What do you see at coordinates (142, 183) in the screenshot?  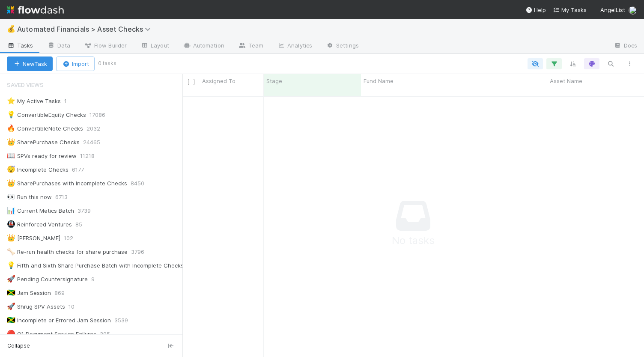 I see `span: 8450` at bounding box center [142, 183].